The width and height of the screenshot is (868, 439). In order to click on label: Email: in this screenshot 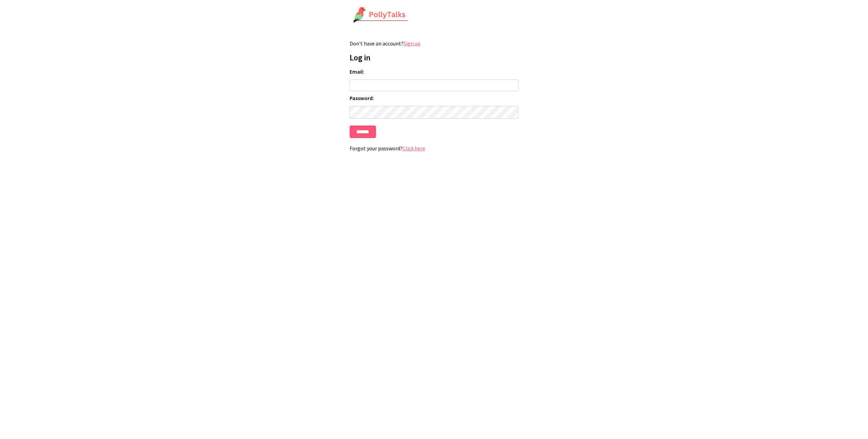, I will do `click(434, 72)`.